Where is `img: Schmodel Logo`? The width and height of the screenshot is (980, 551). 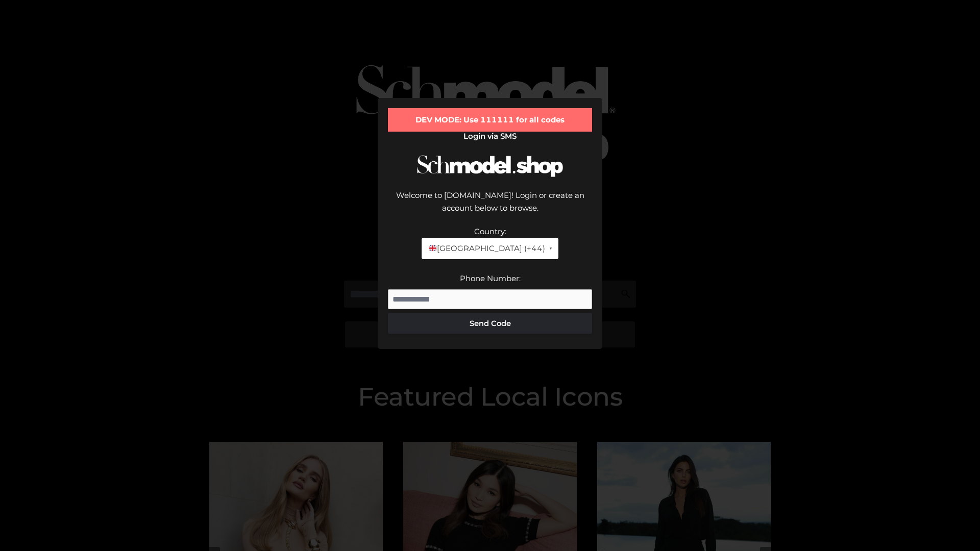 img: Schmodel Logo is located at coordinates (490, 166).